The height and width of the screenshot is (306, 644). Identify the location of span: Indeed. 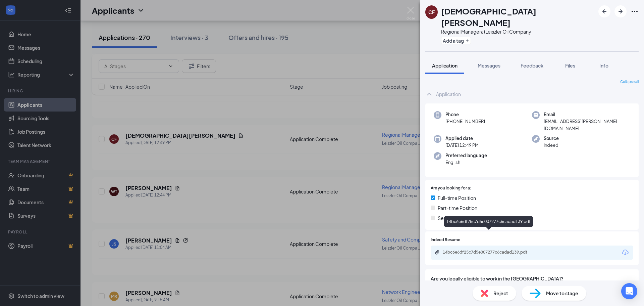
(551, 145).